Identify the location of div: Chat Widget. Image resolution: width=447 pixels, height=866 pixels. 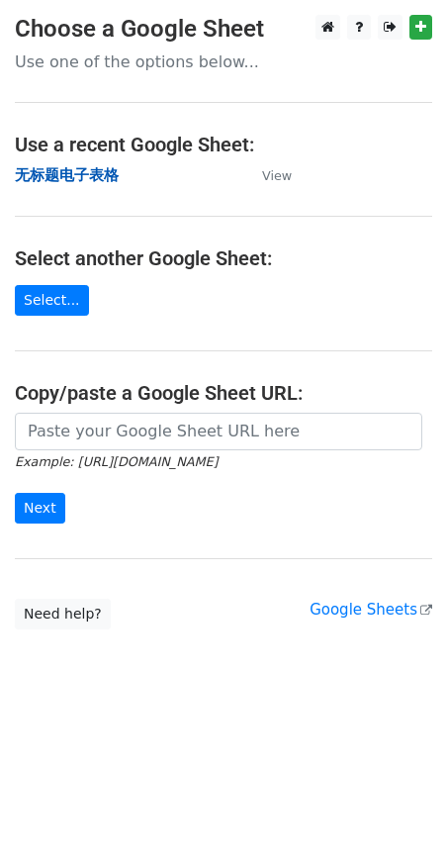
(398, 819).